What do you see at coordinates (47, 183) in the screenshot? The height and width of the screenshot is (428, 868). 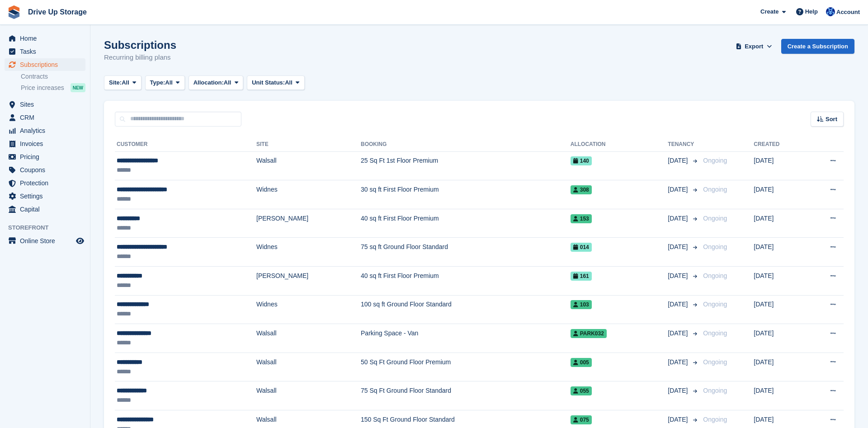 I see `span: Protection` at bounding box center [47, 183].